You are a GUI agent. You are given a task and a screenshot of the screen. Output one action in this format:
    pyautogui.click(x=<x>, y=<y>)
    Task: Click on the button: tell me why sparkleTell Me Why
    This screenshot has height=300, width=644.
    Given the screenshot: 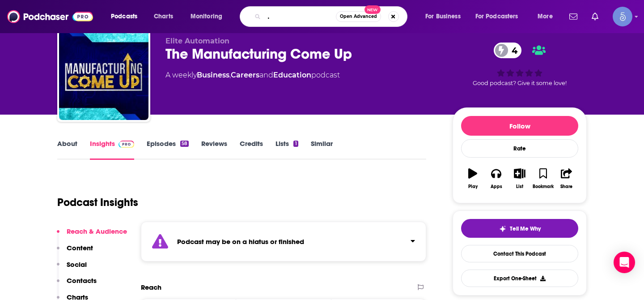 What is the action you would take?
    pyautogui.click(x=520, y=228)
    